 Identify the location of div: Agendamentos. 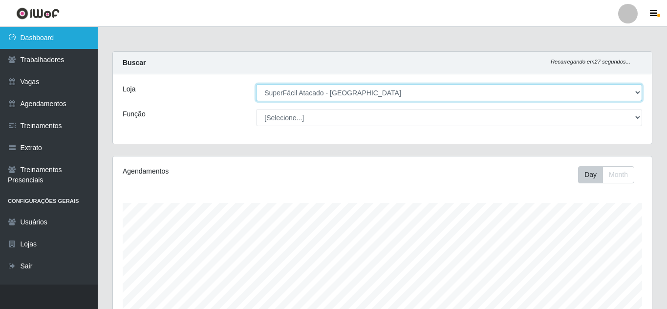
(226, 171).